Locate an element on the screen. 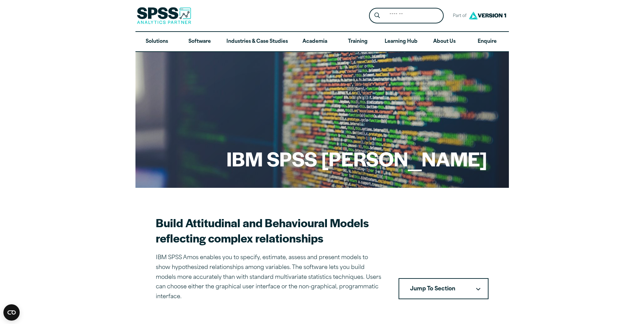 This screenshot has width=644, height=324. svg: Downward pointing chevron is located at coordinates (478, 289).